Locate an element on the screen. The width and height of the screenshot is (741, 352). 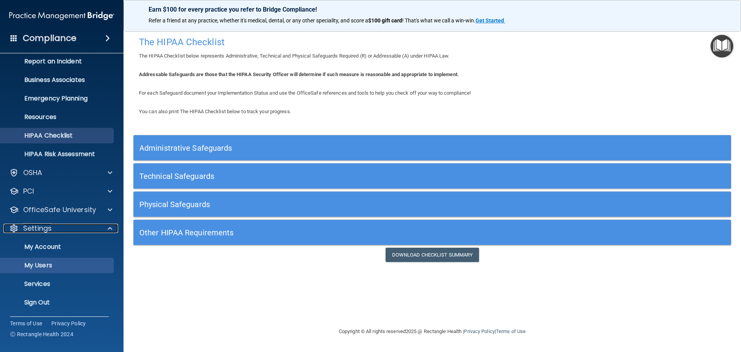
a: Download Checklist Summary is located at coordinates (432, 254).